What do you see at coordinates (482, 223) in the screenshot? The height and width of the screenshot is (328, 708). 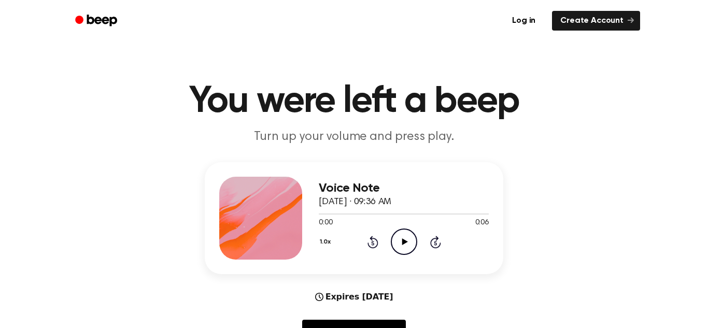 I see `span: 0:06` at bounding box center [482, 223].